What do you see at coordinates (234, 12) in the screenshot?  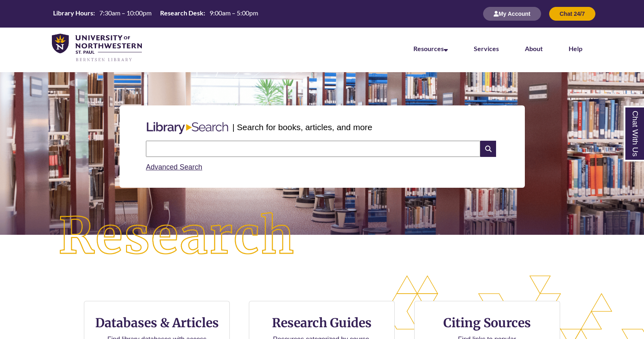 I see `span: 9:00am – 5:00pm` at bounding box center [234, 12].